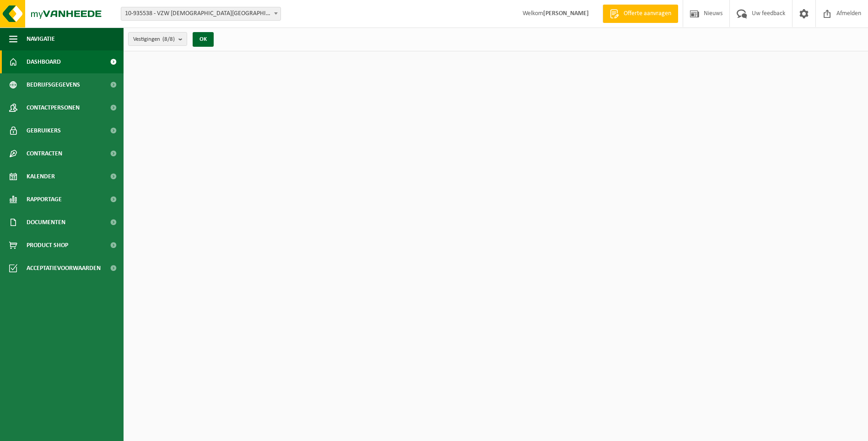 The image size is (868, 441). Describe the element at coordinates (44, 130) in the screenshot. I see `span: Gebruikers` at that location.